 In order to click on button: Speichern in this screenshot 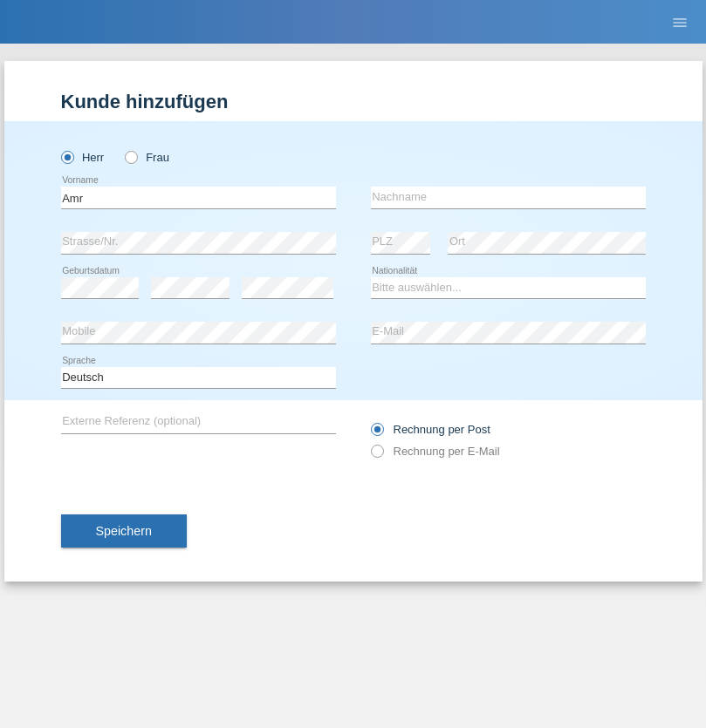, I will do `click(124, 532)`.